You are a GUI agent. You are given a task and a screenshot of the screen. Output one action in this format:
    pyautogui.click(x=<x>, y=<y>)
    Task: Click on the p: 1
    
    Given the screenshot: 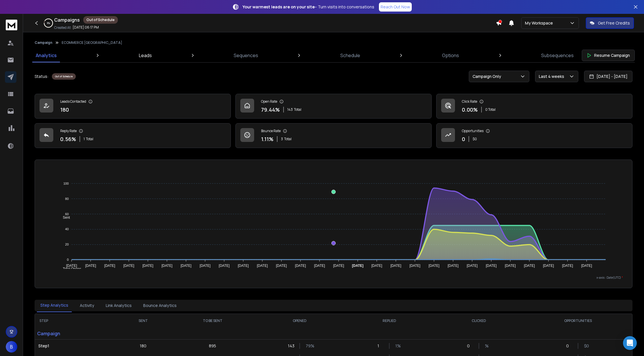 What is the action you would take?
    pyautogui.click(x=380, y=346)
    